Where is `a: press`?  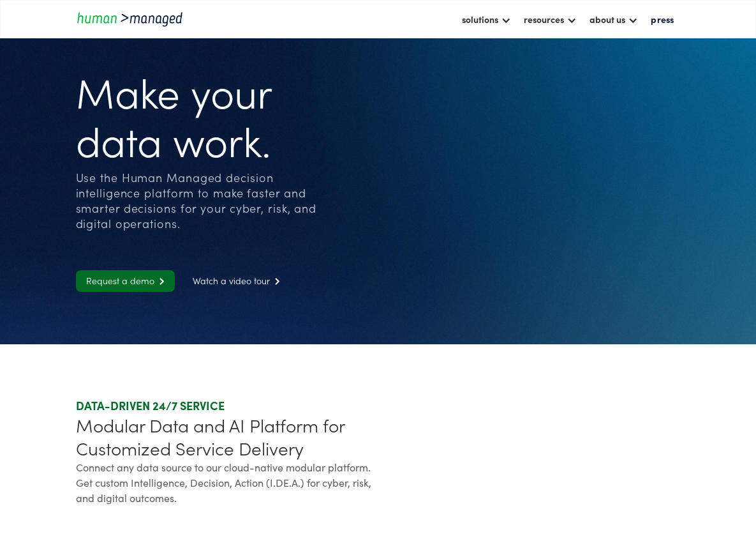
a: press is located at coordinates (662, 19).